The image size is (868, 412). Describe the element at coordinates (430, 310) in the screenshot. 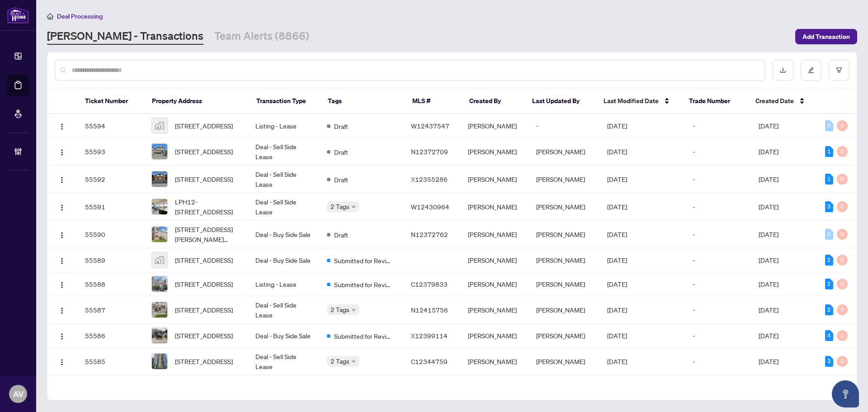

I see `span: N12415756` at that location.